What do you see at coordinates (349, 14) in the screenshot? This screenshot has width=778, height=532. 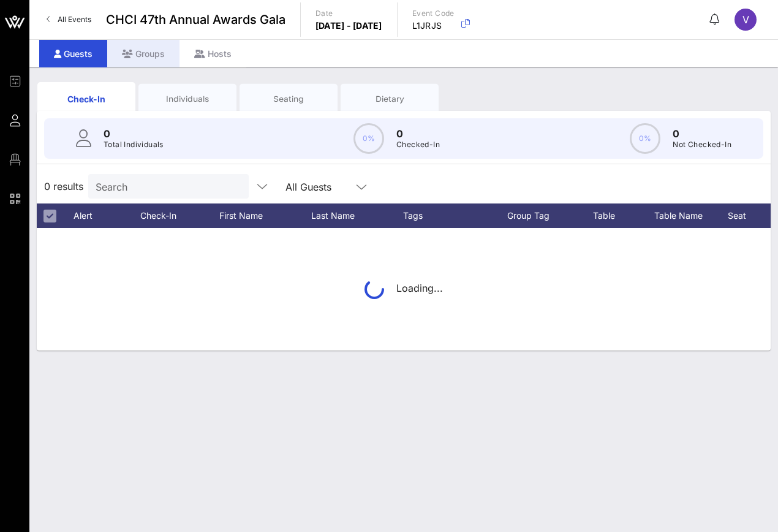 I see `p: Date` at bounding box center [349, 14].